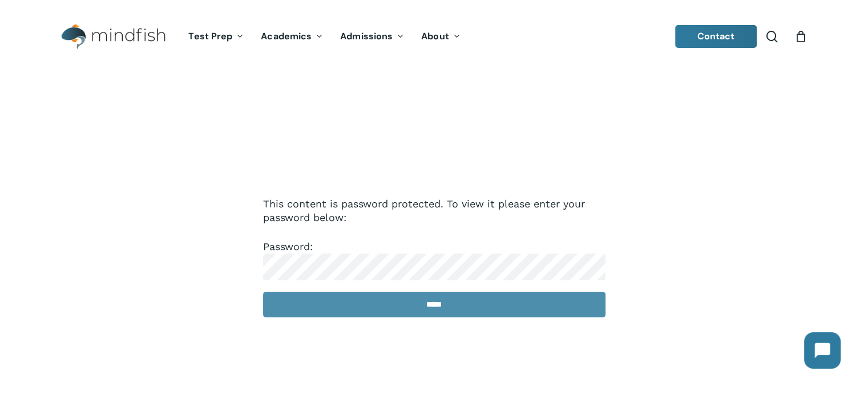  Describe the element at coordinates (440, 37) in the screenshot. I see `a: About` at that location.